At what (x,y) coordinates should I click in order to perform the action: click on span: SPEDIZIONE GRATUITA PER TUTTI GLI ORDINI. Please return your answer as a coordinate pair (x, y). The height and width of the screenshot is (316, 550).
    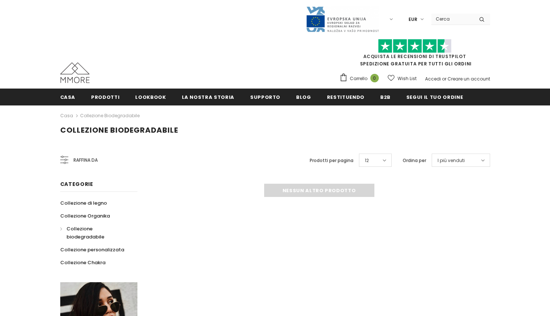
    Looking at the image, I should click on (415, 54).